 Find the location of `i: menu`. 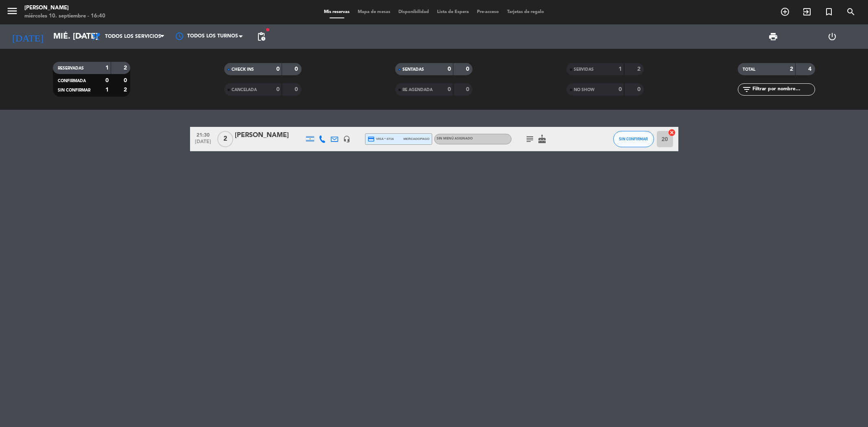

i: menu is located at coordinates (12, 11).